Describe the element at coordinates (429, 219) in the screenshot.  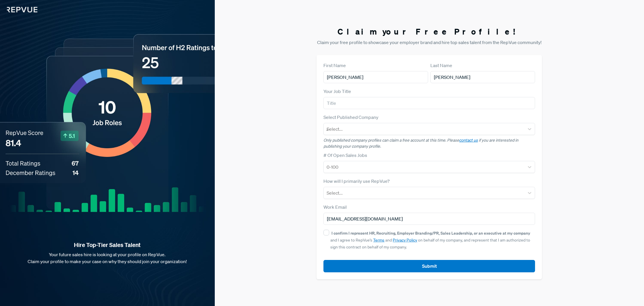
I see `input: Email` at that location.